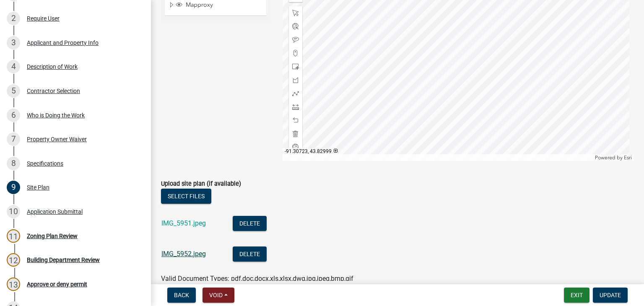  I want to click on button: Exit, so click(577, 295).